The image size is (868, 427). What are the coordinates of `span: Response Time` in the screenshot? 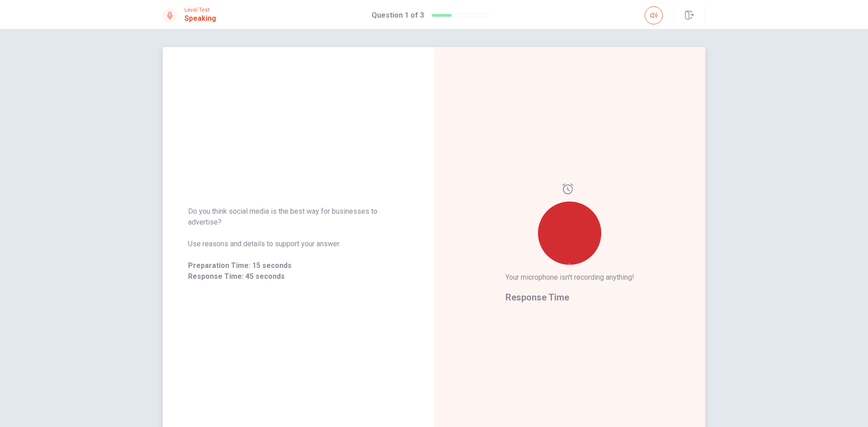 It's located at (536, 297).